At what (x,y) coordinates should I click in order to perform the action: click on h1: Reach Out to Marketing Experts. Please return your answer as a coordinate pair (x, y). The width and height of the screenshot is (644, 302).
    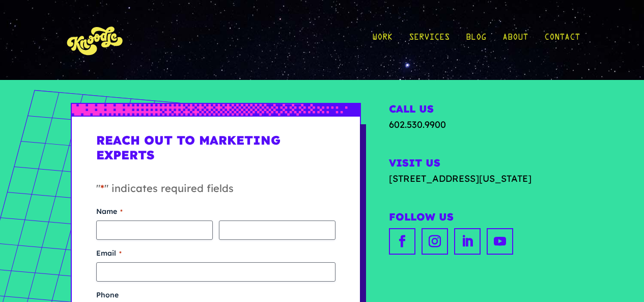
    Looking at the image, I should click on (216, 152).